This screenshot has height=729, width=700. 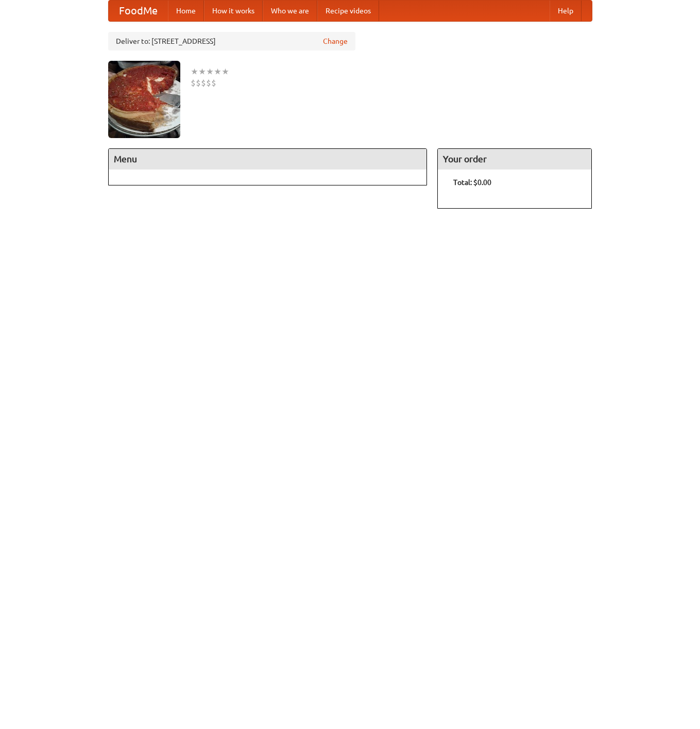 I want to click on a: Help, so click(x=565, y=11).